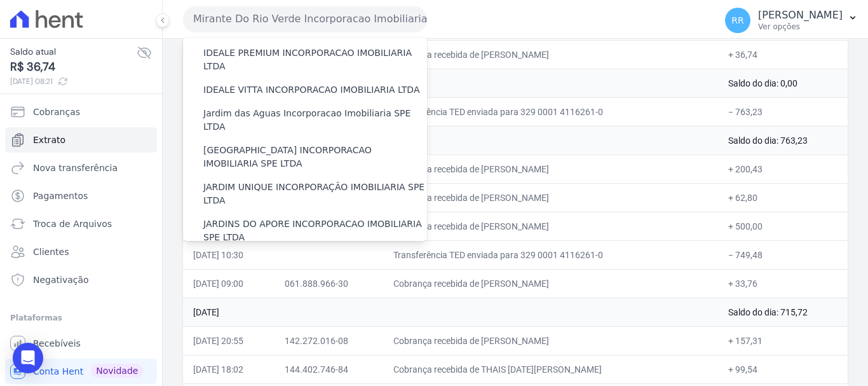 The image size is (868, 386). I want to click on span: Recebíveis, so click(56, 343).